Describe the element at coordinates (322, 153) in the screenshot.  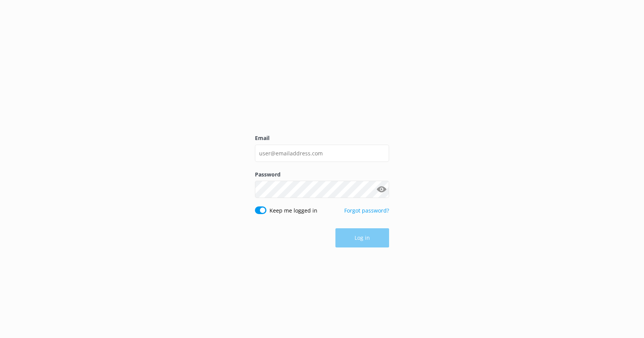
I see `input: user@emailaddress.com` at that location.